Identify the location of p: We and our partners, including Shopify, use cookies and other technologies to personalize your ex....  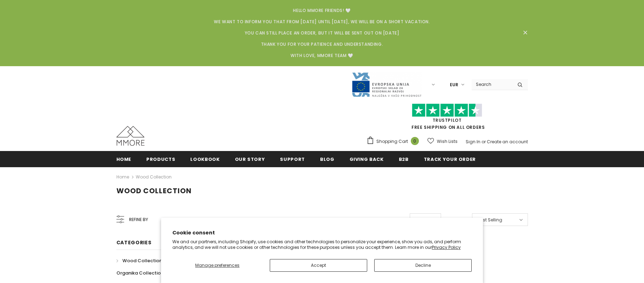
(322, 245).